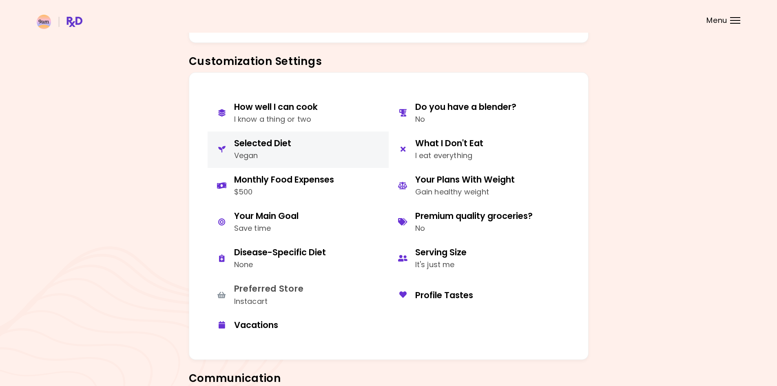 The width and height of the screenshot is (777, 386). I want to click on div: Preferred Store, so click(269, 288).